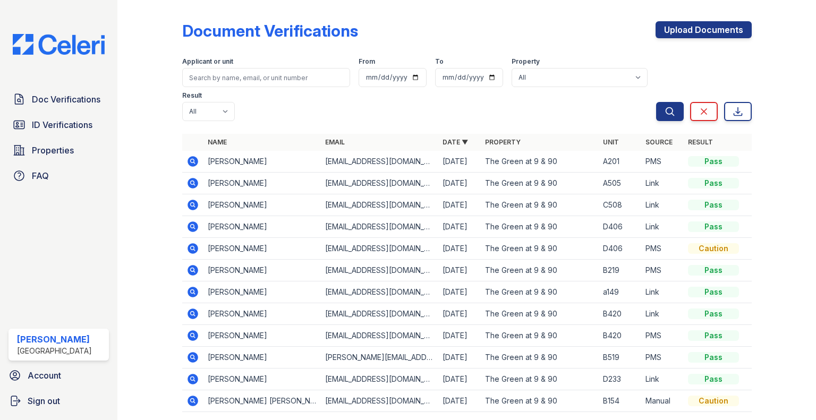 The image size is (816, 420). Describe the element at coordinates (208, 62) in the screenshot. I see `label: Applicant or unit` at that location.